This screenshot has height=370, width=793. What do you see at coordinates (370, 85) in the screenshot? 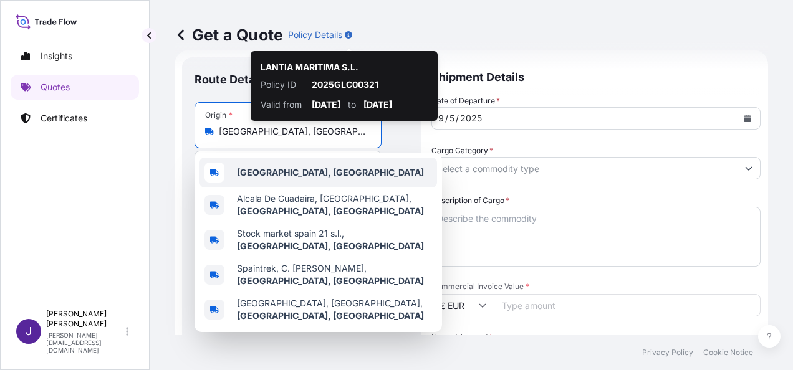
I see `p: 2025GLC00321` at bounding box center [370, 85].